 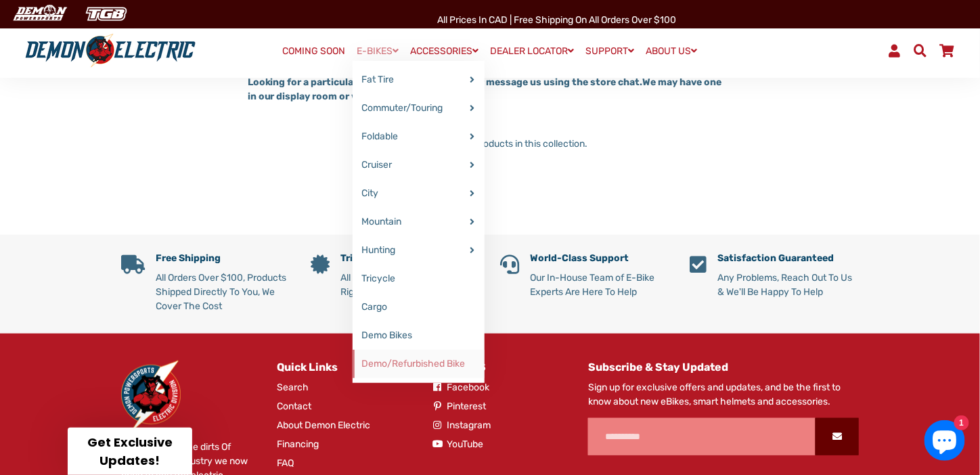 I want to click on a: Demo/Refurbished Bike, so click(x=418, y=364).